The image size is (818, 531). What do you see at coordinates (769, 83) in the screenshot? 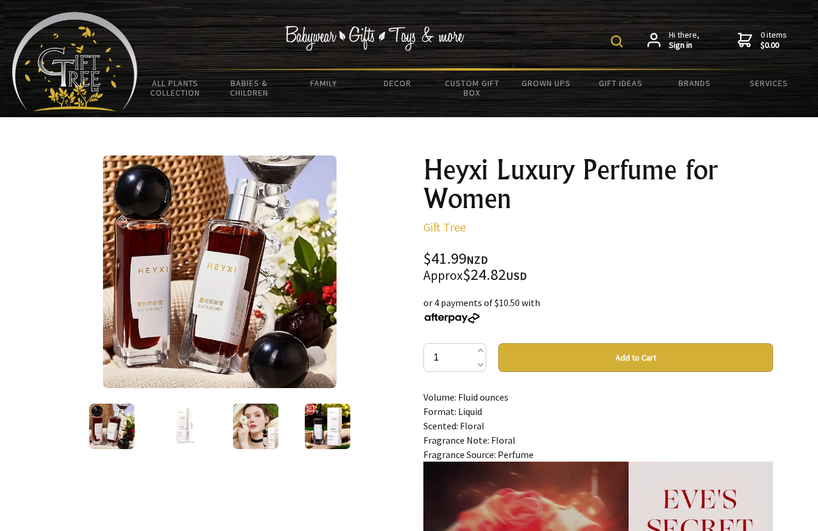
I see `a: Services` at bounding box center [769, 83].